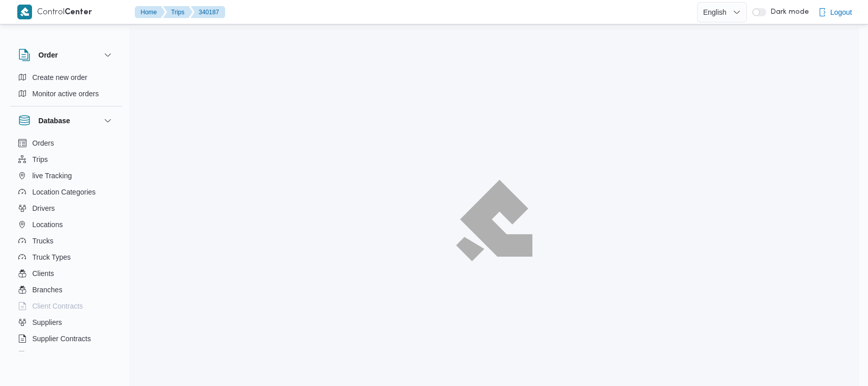  I want to click on button: Database, so click(66, 120).